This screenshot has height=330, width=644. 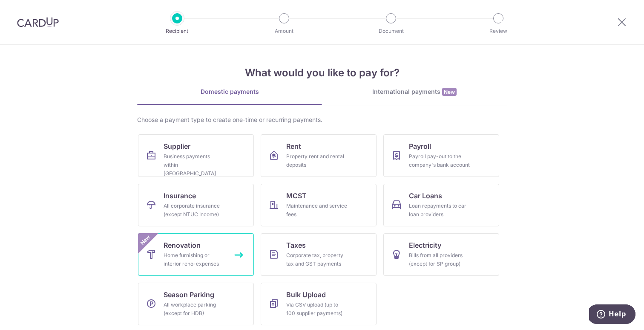 I want to click on div: Maintenance and service fees, so click(x=317, y=210).